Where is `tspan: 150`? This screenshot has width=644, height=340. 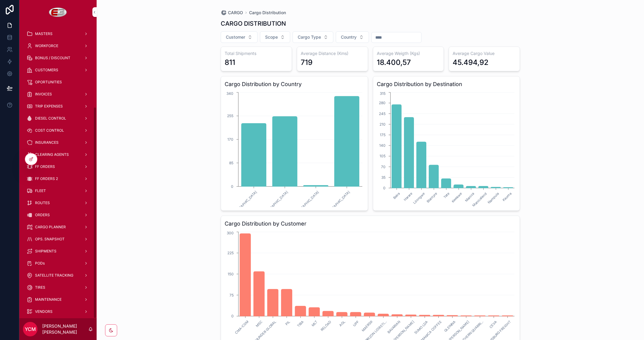 tspan: 150 is located at coordinates (231, 274).